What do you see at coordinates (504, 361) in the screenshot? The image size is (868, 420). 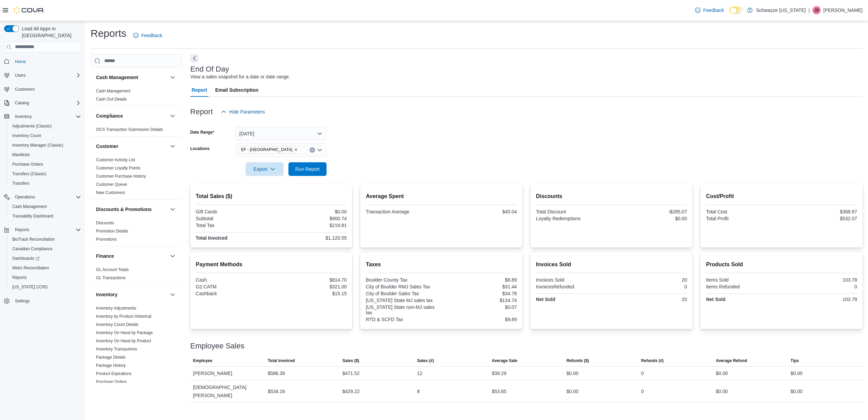 I see `span: Average Sale` at bounding box center [504, 361].